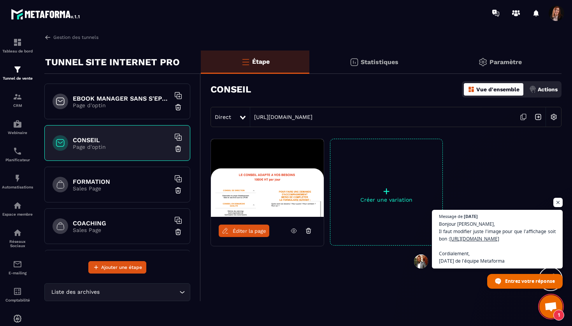 Image resolution: width=572 pixels, height=326 pixels. What do you see at coordinates (48, 37) in the screenshot?
I see `img: arrow` at bounding box center [48, 37].